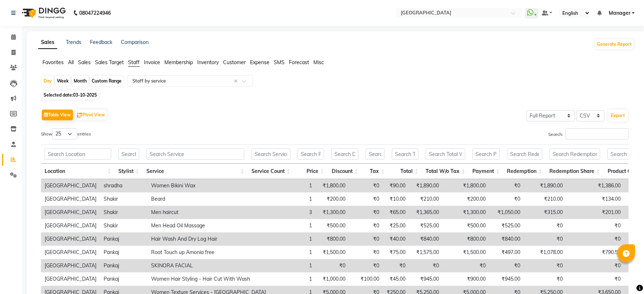  I want to click on td: ₹790.53, so click(595, 252).